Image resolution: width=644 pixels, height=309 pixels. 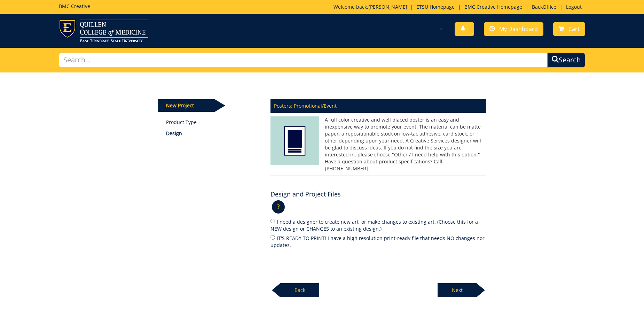 I want to click on h4: Design and Project Files, so click(x=306, y=195).